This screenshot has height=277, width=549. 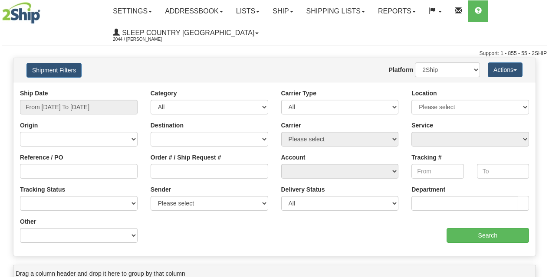 What do you see at coordinates (487, 235) in the screenshot?
I see `input: Search` at bounding box center [487, 235].